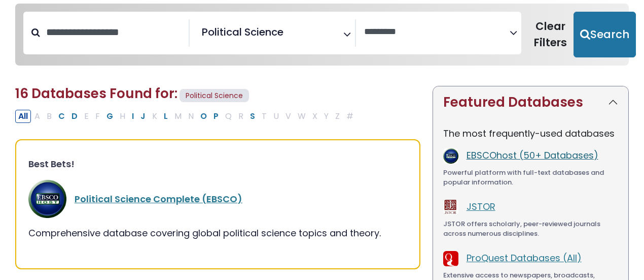 Image resolution: width=644 pixels, height=280 pixels. I want to click on button: Featured Databases, so click(531, 102).